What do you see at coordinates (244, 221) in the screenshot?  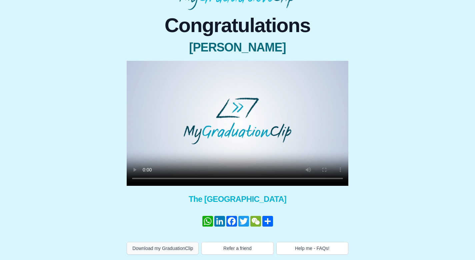 I see `a: Twitter` at bounding box center [244, 221].